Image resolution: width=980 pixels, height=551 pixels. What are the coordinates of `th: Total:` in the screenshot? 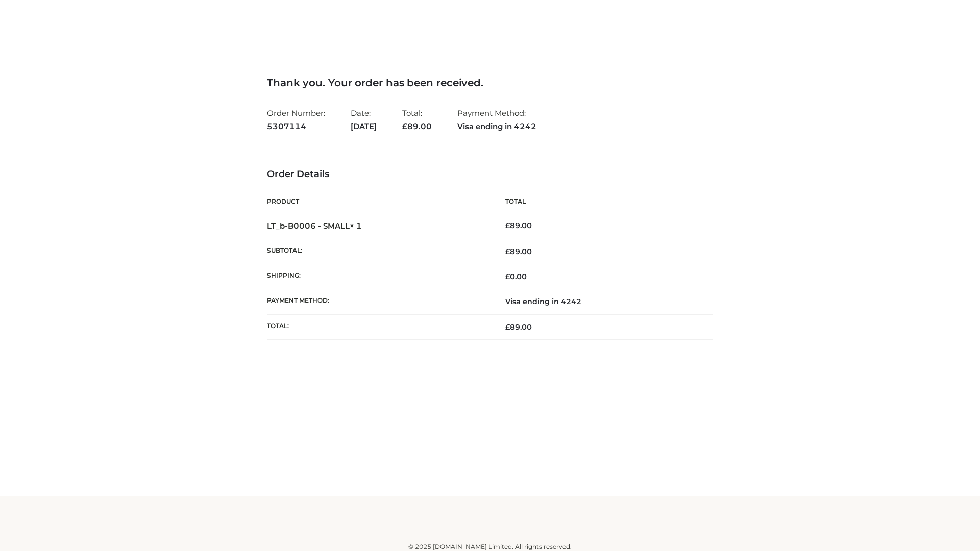 It's located at (378, 326).